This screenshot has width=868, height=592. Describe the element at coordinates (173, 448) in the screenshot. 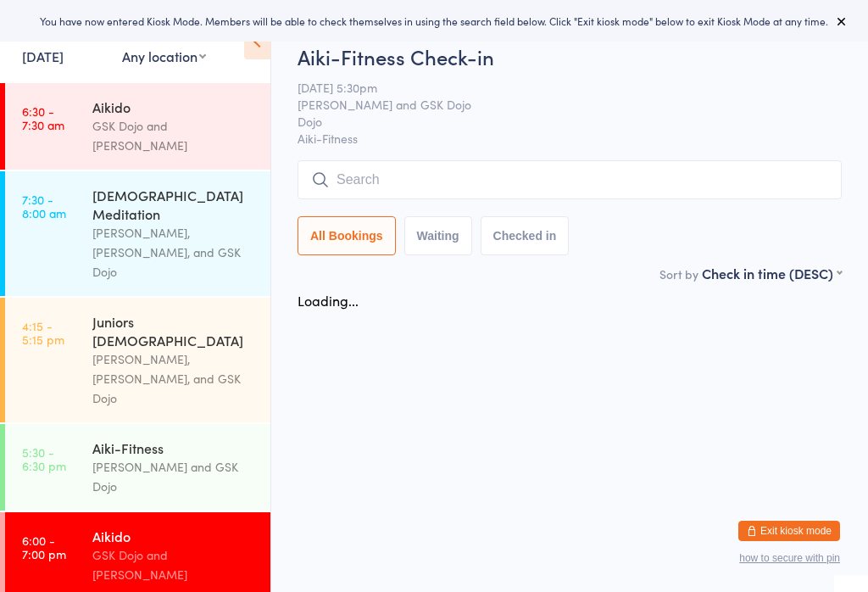

I see `div: Aiki-Fitness` at that location.